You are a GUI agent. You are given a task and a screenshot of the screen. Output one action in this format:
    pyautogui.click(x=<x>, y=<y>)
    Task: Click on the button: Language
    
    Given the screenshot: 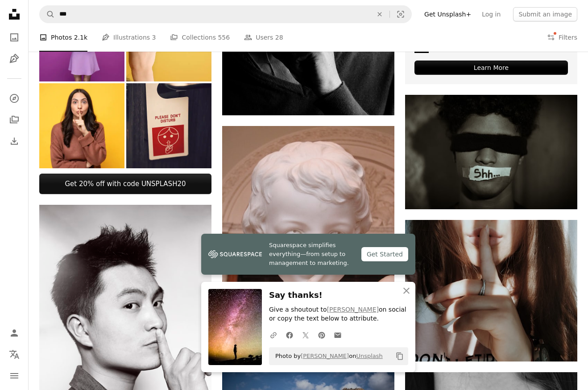 What is the action you would take?
    pyautogui.click(x=15, y=355)
    